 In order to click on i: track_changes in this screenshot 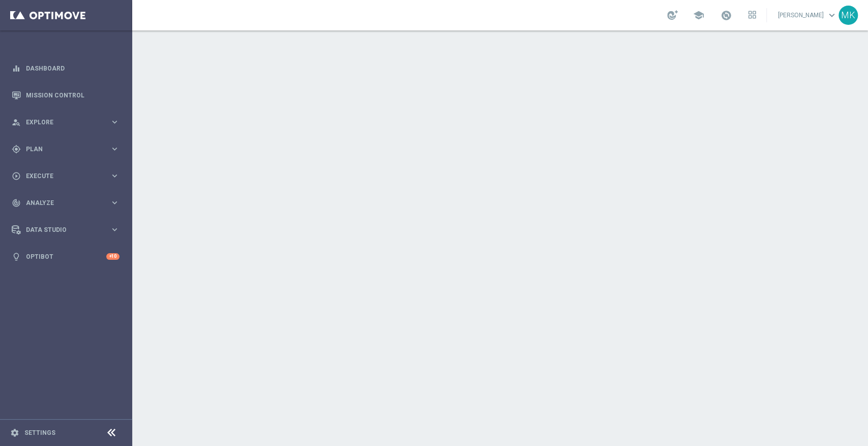, I will do `click(17, 203)`.